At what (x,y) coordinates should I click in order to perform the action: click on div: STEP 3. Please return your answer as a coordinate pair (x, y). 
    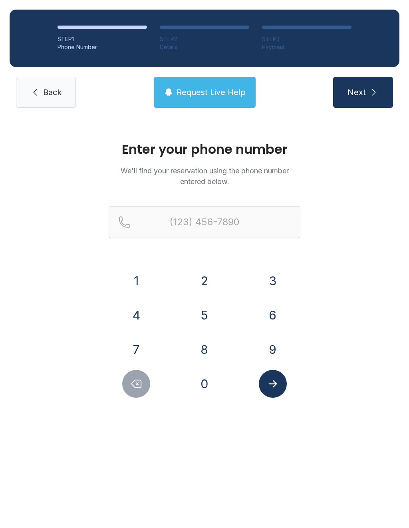
    Looking at the image, I should click on (307, 39).